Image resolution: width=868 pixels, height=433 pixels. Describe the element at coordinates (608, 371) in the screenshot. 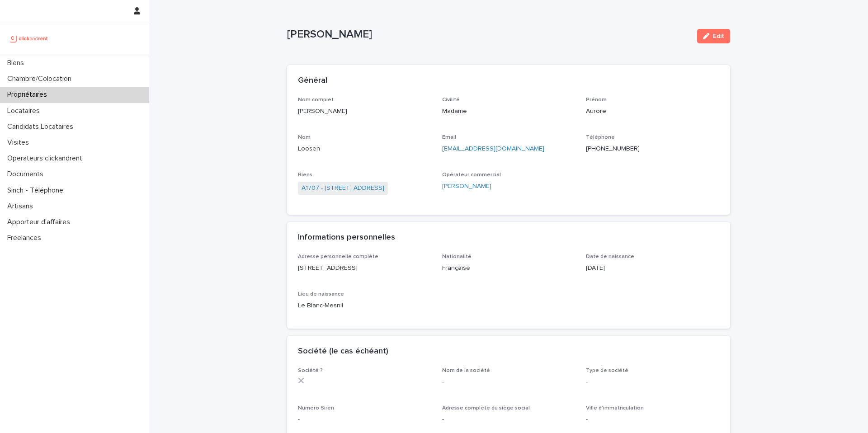

I see `span: Type de société` at that location.